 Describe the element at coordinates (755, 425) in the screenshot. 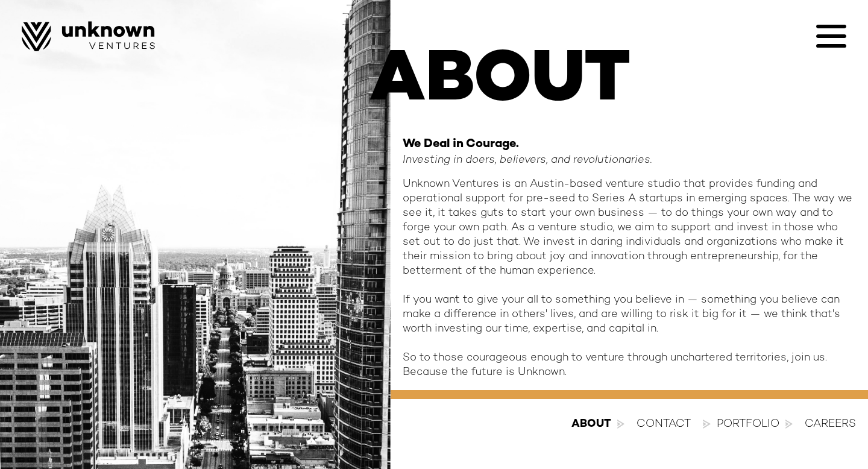

I see `a: Portfolio` at that location.